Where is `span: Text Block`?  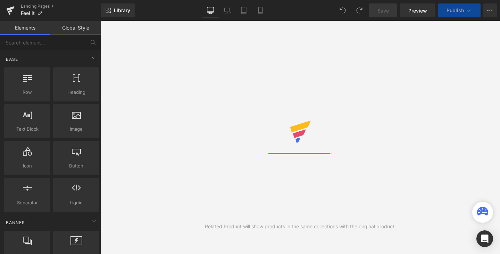
span: Text Block is located at coordinates (27, 129).